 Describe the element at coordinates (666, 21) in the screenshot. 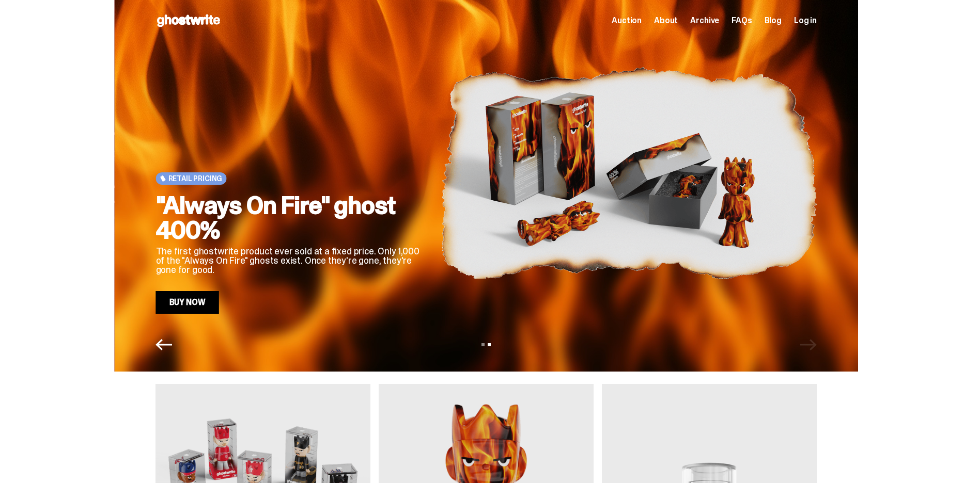

I see `a: About` at that location.